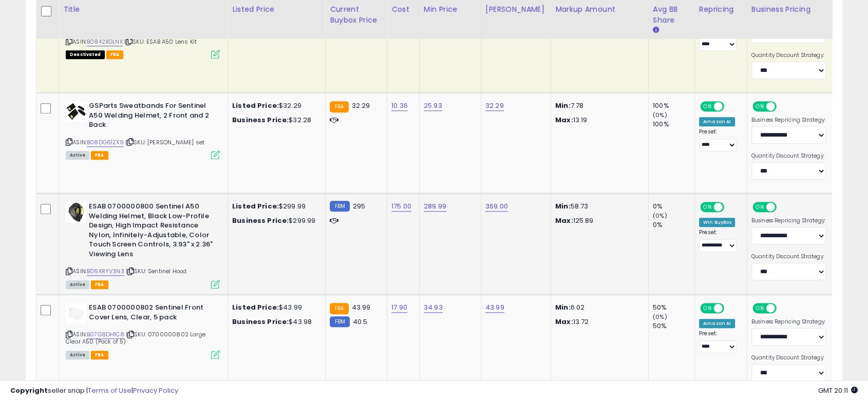 The width and height of the screenshot is (868, 401). Describe the element at coordinates (597, 308) in the screenshot. I see `p: 6.02` at that location.